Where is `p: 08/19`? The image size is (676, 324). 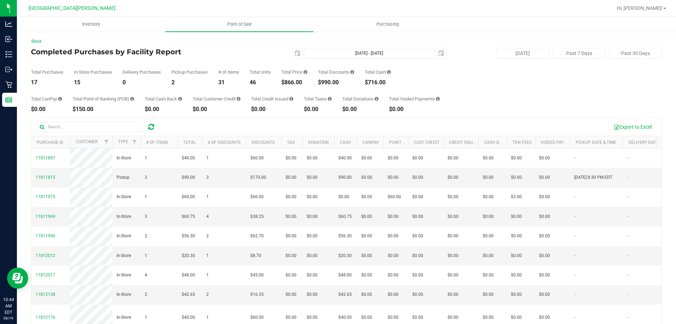 p: 08/19 is located at coordinates (8, 318).